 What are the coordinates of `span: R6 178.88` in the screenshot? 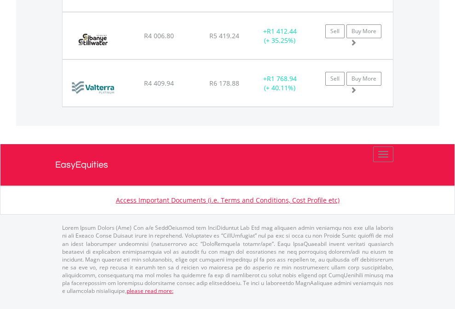 It's located at (224, 83).